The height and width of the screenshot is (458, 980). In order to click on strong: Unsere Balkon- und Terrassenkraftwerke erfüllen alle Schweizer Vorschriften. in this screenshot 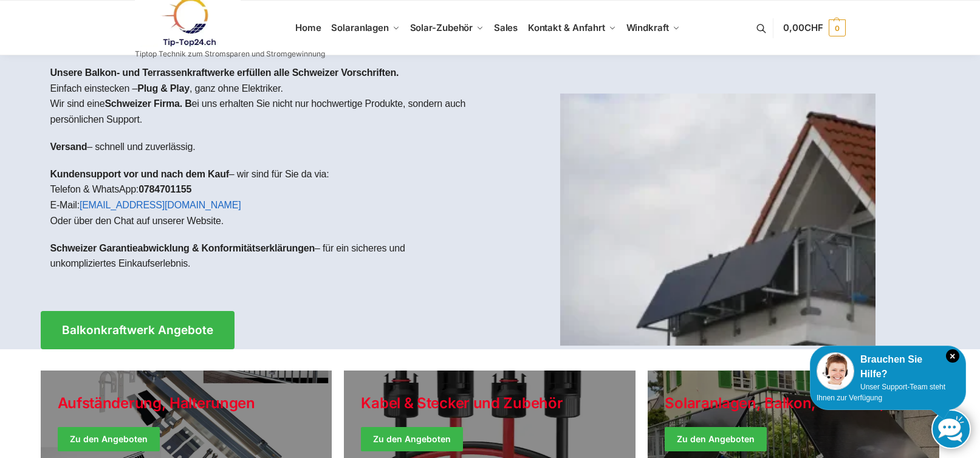, I will do `click(225, 72)`.